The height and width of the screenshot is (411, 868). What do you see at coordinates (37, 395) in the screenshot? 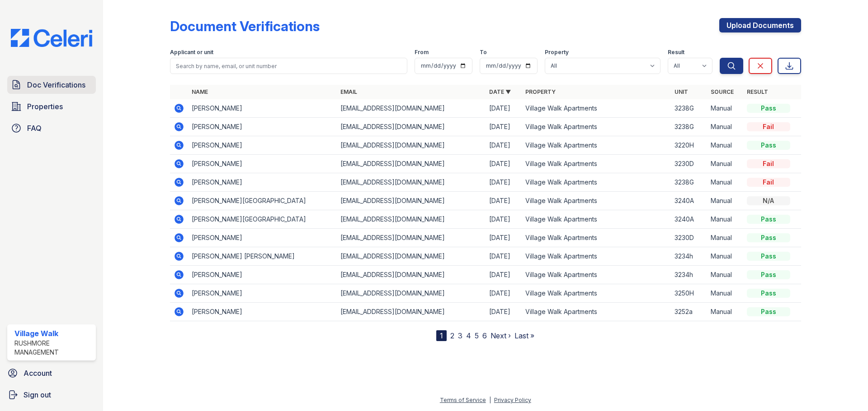
I see `span: Sign out` at bounding box center [37, 395].